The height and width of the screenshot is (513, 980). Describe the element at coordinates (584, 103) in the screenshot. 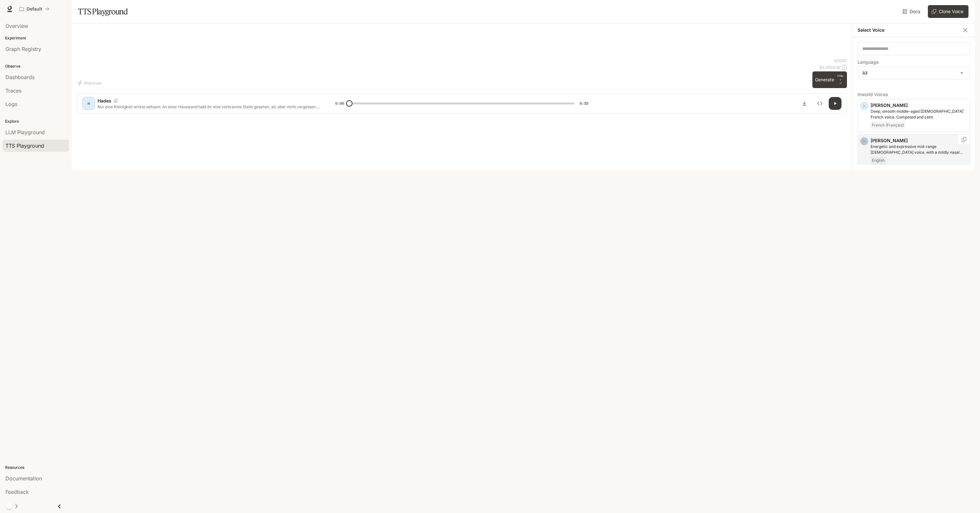

I see `span: 0:32` at that location.